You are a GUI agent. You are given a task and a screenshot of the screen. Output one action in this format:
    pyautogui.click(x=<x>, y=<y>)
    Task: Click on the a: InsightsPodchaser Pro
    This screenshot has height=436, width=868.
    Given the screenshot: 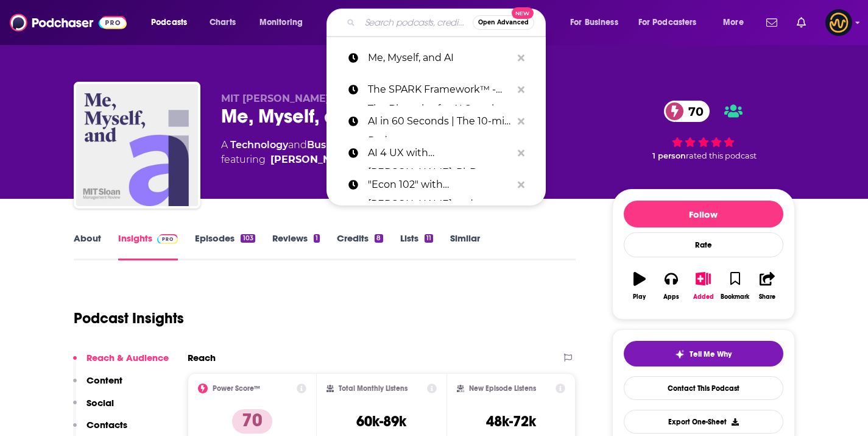 What is the action you would take?
    pyautogui.click(x=148, y=247)
    